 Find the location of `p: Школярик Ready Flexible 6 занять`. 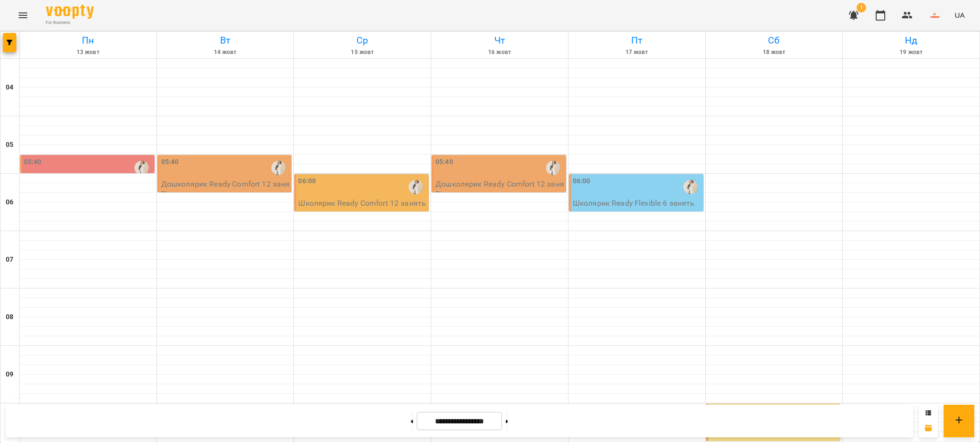

p: Школярик Ready Flexible 6 занять is located at coordinates (634, 203).